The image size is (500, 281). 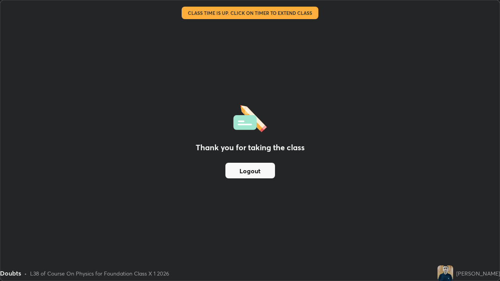 I want to click on div: L38 of Course On Physics for Foundation Class X 1 2026, so click(x=100, y=273).